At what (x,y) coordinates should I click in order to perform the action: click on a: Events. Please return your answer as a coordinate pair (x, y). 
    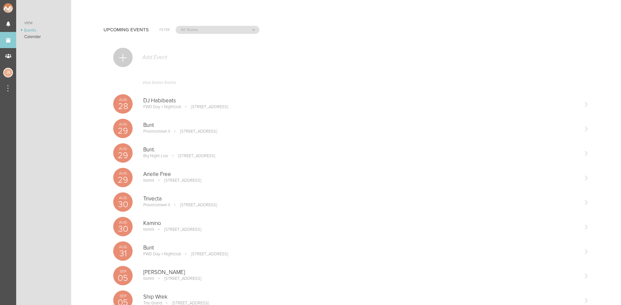
    Looking at the image, I should click on (44, 30).